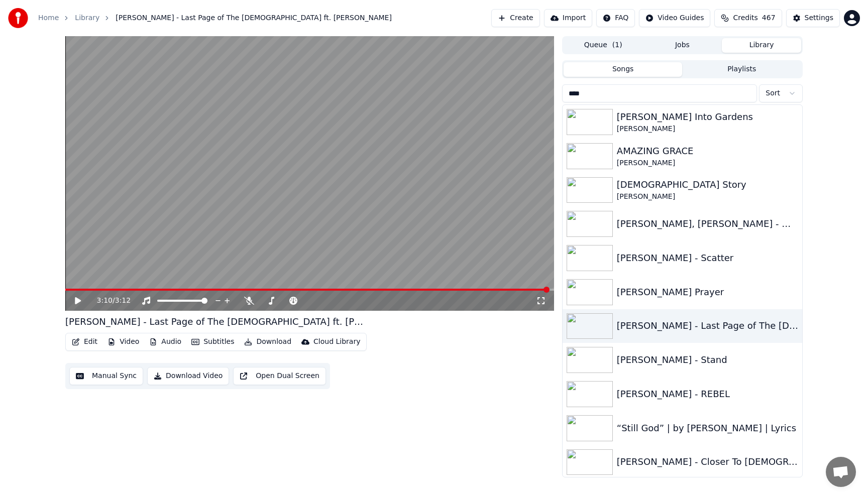 This screenshot has height=497, width=868. I want to click on span: Credits, so click(745, 18).